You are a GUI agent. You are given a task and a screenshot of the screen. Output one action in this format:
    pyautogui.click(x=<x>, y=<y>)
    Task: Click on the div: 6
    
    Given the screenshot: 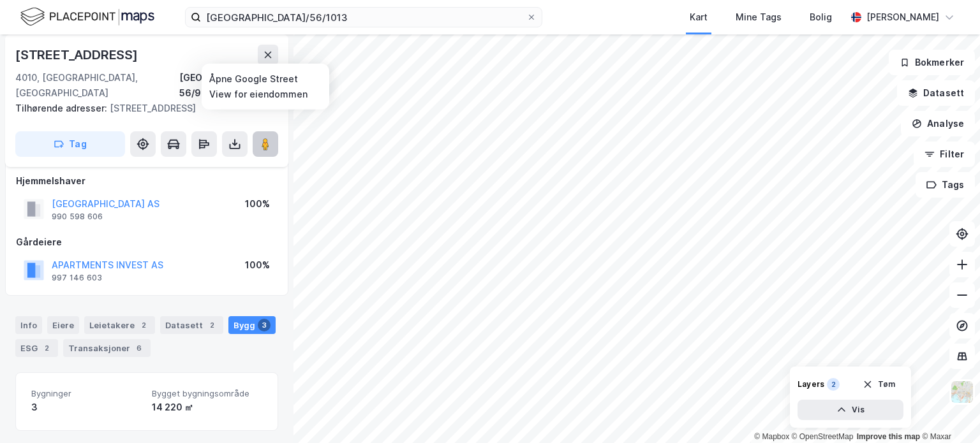 What is the action you would take?
    pyautogui.click(x=139, y=348)
    